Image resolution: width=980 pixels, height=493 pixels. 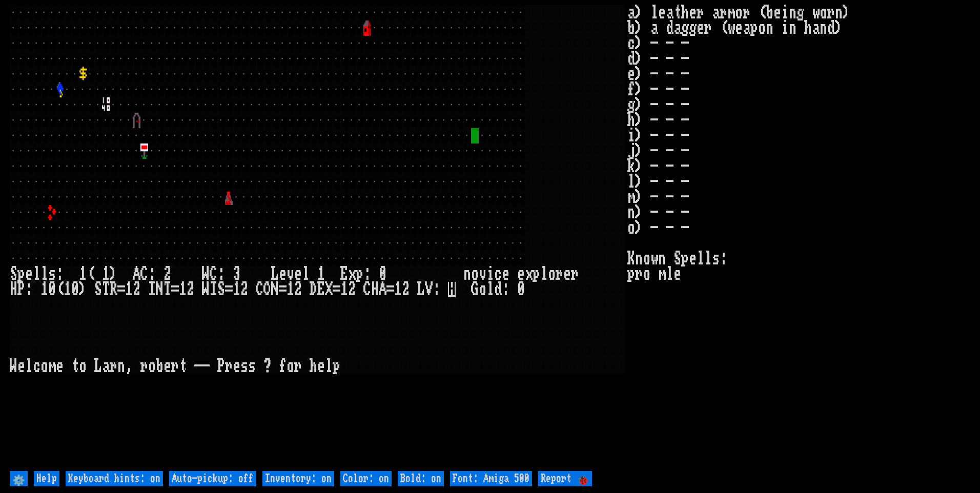 What do you see at coordinates (498, 290) in the screenshot?
I see `div: d` at bounding box center [498, 290].